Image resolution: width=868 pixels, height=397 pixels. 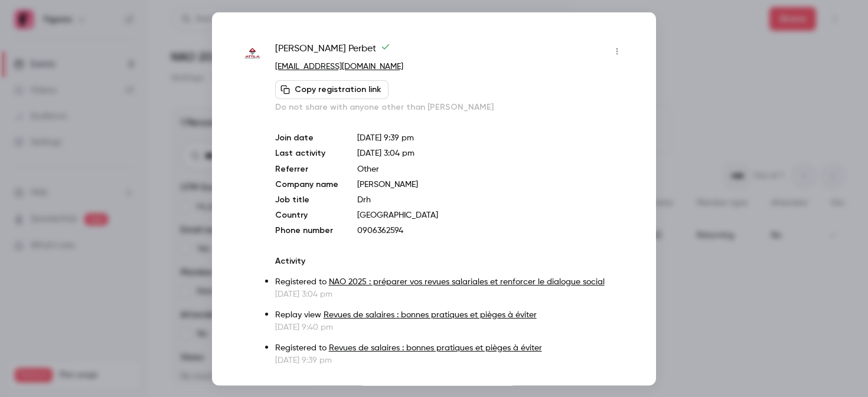 What do you see at coordinates (306, 199) in the screenshot?
I see `p: Job title` at bounding box center [306, 199].